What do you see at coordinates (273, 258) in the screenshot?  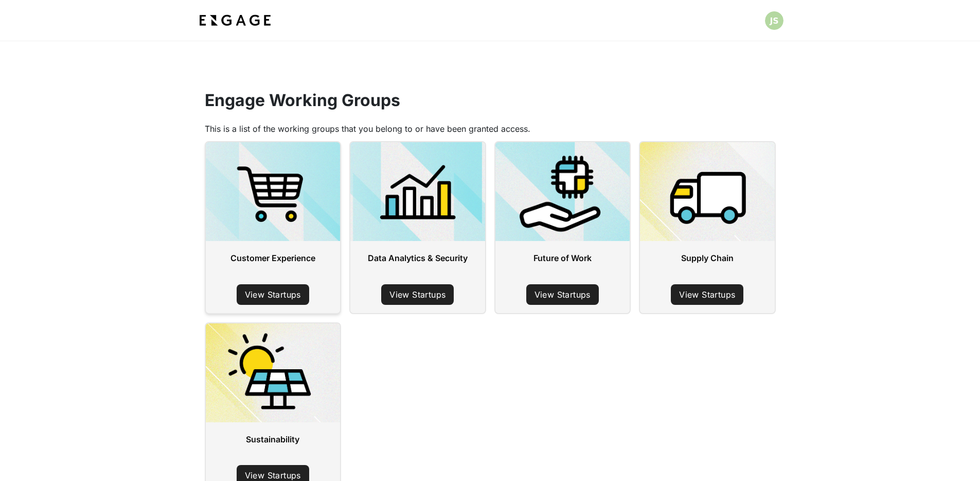 I see `h3: Customer Experience` at bounding box center [273, 258].